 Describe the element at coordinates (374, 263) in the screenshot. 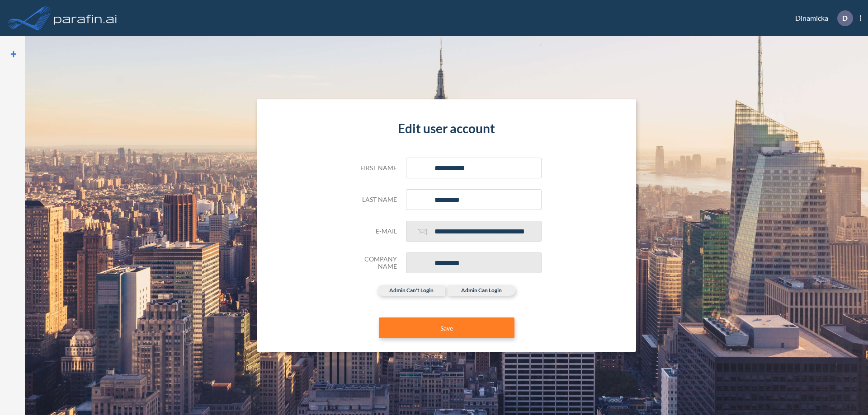

I see `h5: Company Name` at that location.